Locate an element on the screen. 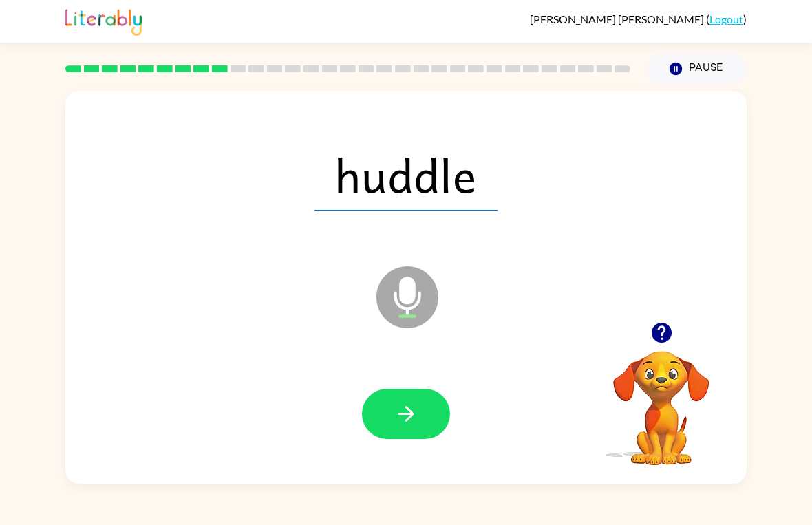 This screenshot has width=812, height=525. button: Pause is located at coordinates (697, 68).